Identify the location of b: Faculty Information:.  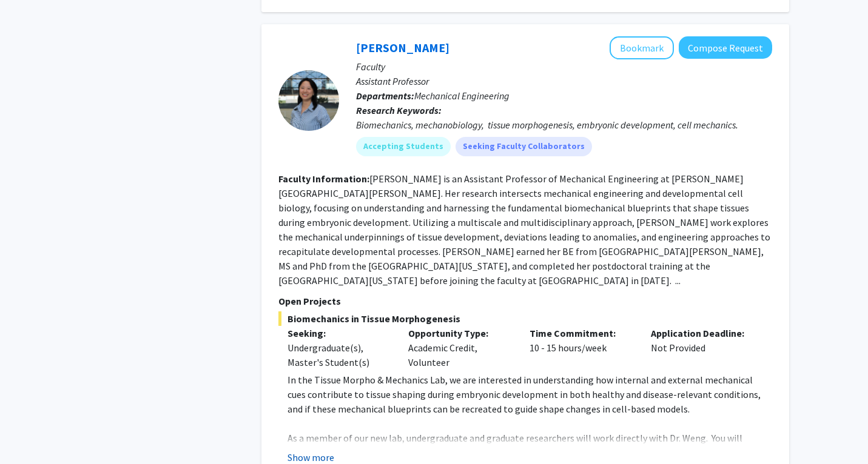
(324, 179).